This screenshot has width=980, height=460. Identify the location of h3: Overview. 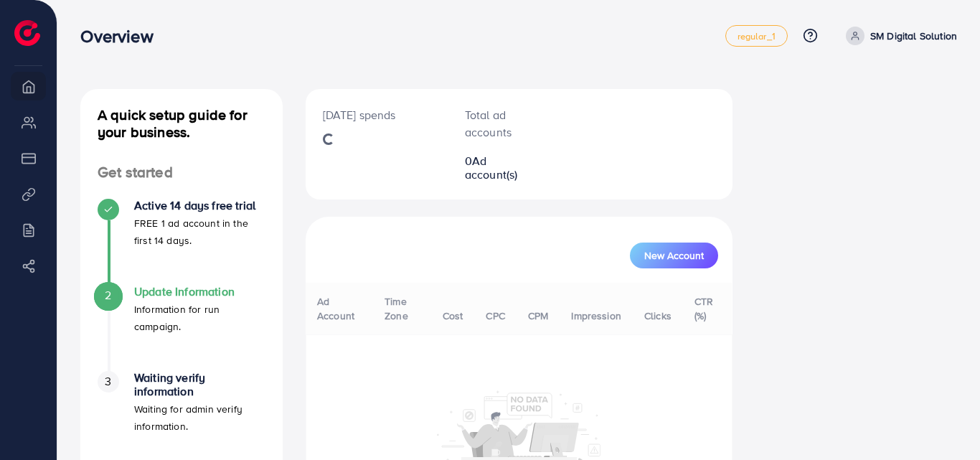
(122, 36).